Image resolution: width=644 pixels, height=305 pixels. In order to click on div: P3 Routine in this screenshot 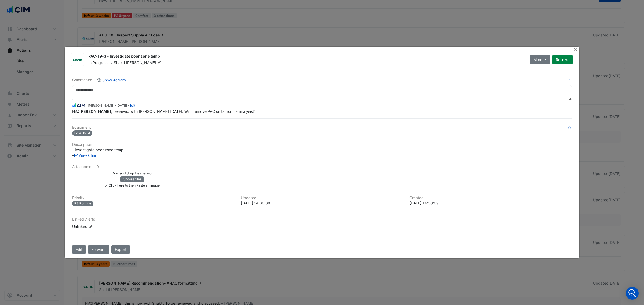, I will do `click(82, 203)`.